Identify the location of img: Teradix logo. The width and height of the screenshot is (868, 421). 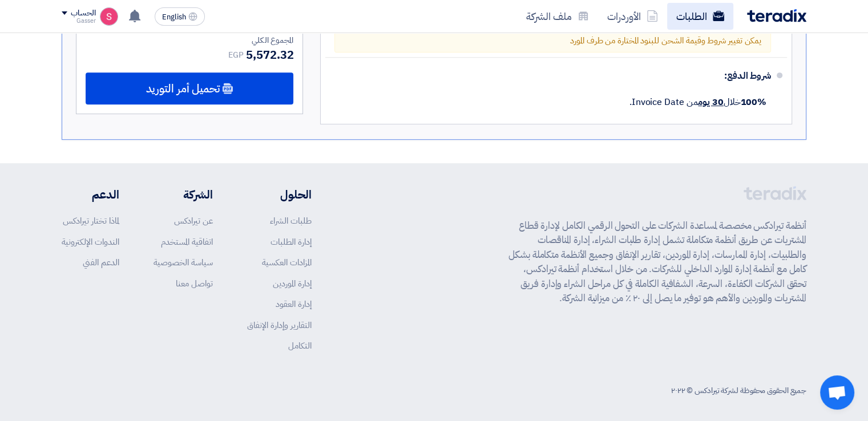
(777, 15).